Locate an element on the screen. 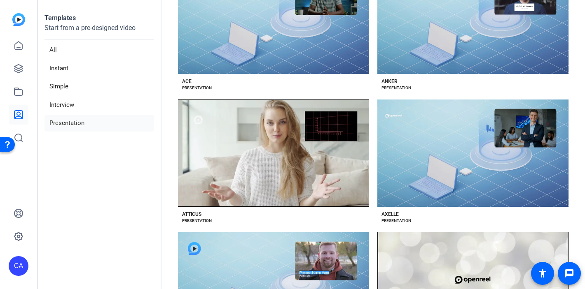  strong: Templates is located at coordinates (60, 18).